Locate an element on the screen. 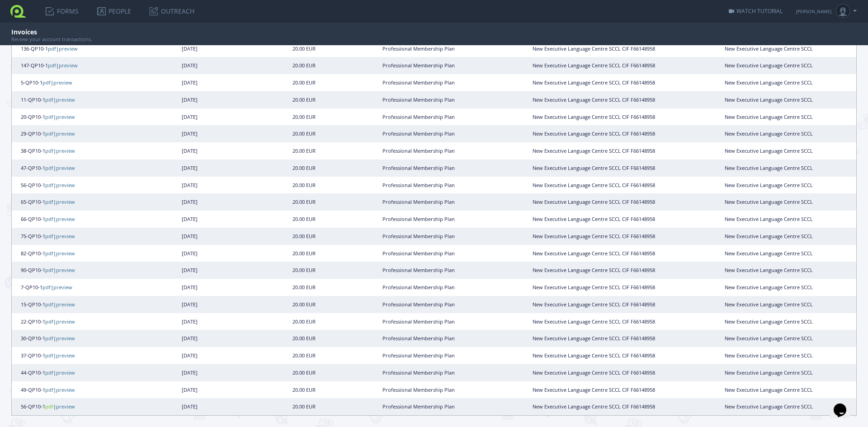 This screenshot has width=868, height=427. td: 66-QP10-1 | is located at coordinates (57, 220).